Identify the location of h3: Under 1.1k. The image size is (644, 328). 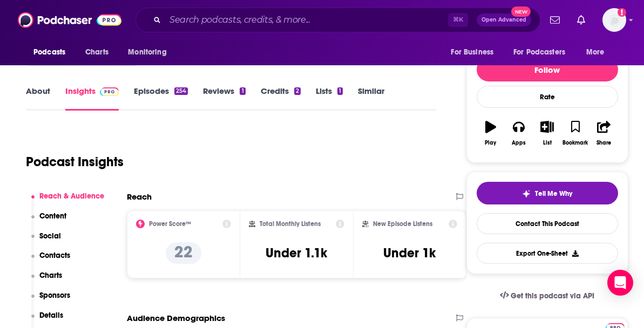
(296, 254).